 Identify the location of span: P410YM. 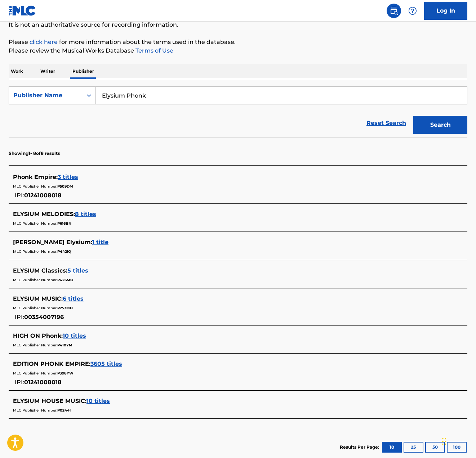
(65, 345).